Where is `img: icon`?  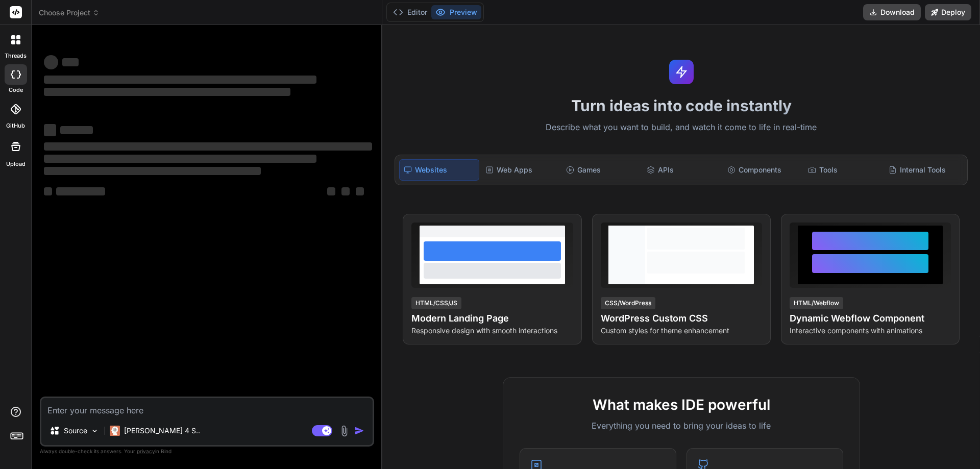 img: icon is located at coordinates (359, 430).